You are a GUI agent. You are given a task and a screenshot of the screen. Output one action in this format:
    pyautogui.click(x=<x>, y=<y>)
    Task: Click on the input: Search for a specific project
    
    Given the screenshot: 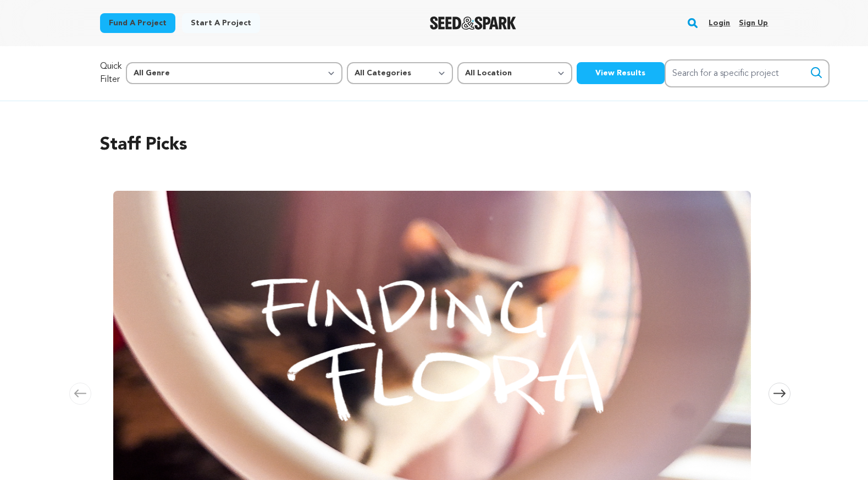 What is the action you would take?
    pyautogui.click(x=747, y=73)
    